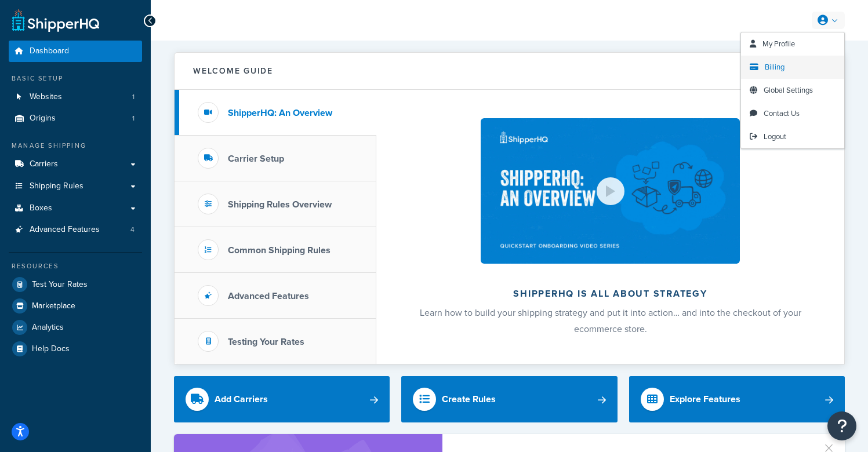  Describe the element at coordinates (76, 306) in the screenshot. I see `a: Marketplace` at that location.